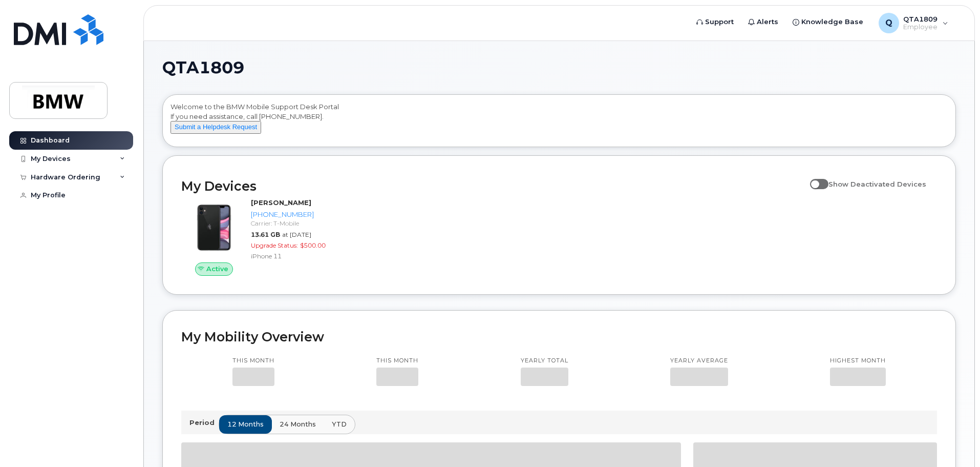 This screenshot has width=980, height=467. I want to click on input: Show Deactivated Devices, so click(814, 178).